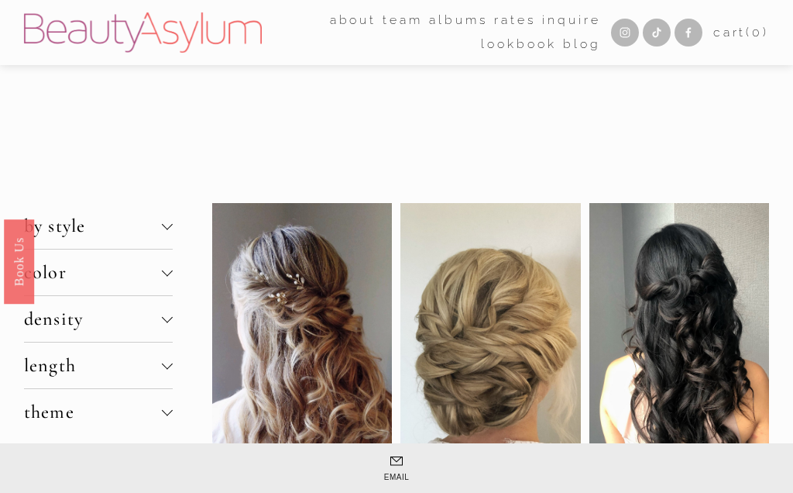  Describe the element at coordinates (98, 318) in the screenshot. I see `button: density` at that location.